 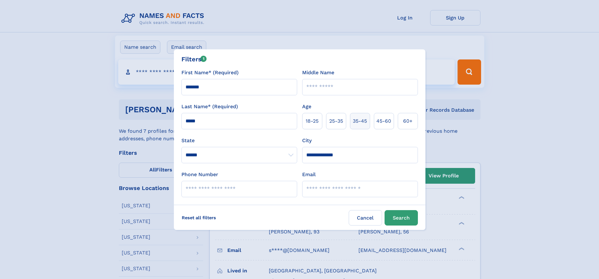 What do you see at coordinates (360, 121) in the screenshot?
I see `span: 35‑45` at bounding box center [360, 121].